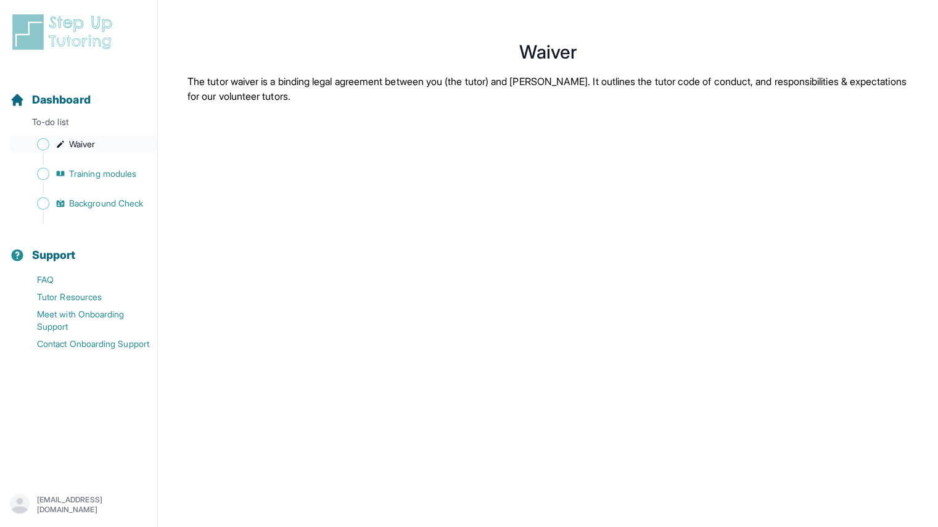  What do you see at coordinates (83, 297) in the screenshot?
I see `a: Tutor Resources` at bounding box center [83, 297].